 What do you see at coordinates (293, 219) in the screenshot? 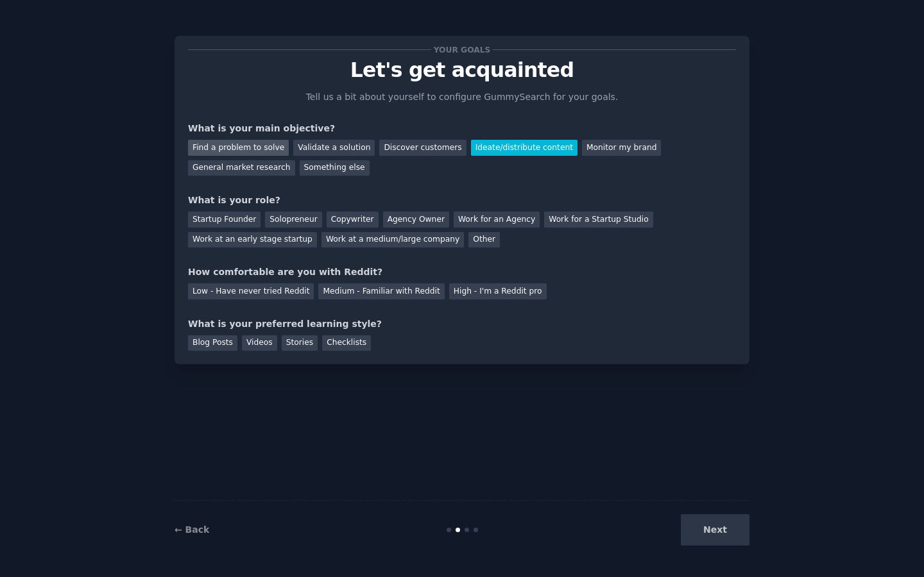
I see `div: Solopreneur` at bounding box center [293, 219].